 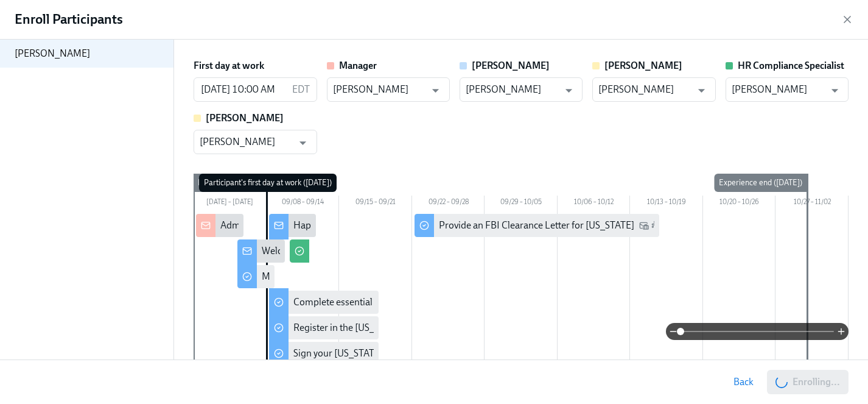 What do you see at coordinates (449, 203) in the screenshot?
I see `div: 09/22 – 09/28` at bounding box center [449, 203].